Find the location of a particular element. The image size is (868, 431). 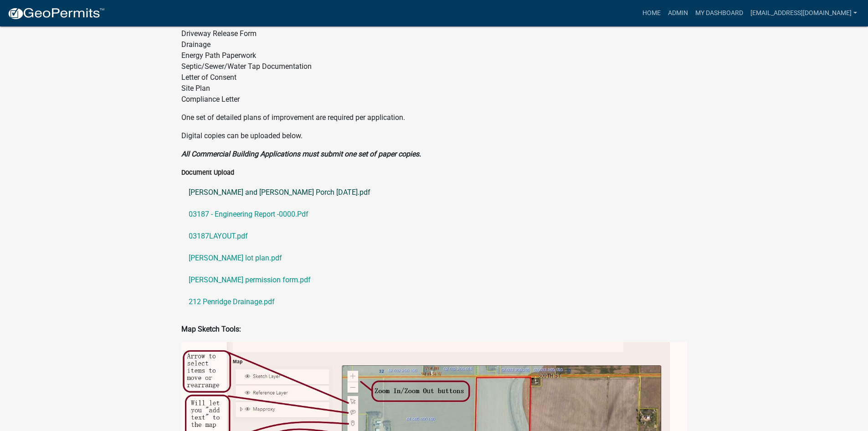

label: Document Upload is located at coordinates (208, 173).